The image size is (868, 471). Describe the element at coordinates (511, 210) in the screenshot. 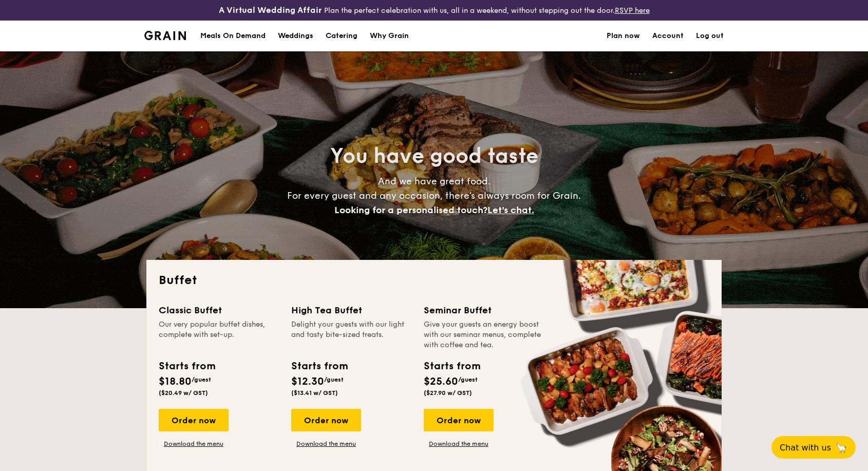

I see `span: Let's chat.` at that location.